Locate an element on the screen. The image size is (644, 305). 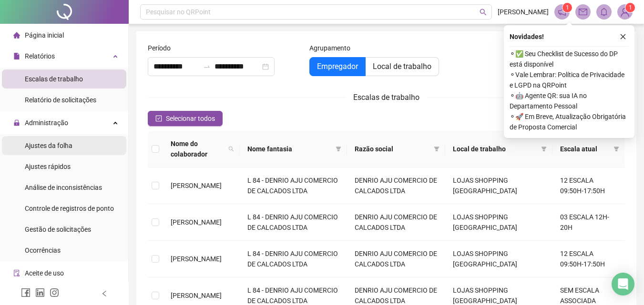
span: swap-right is located at coordinates (207, 67).